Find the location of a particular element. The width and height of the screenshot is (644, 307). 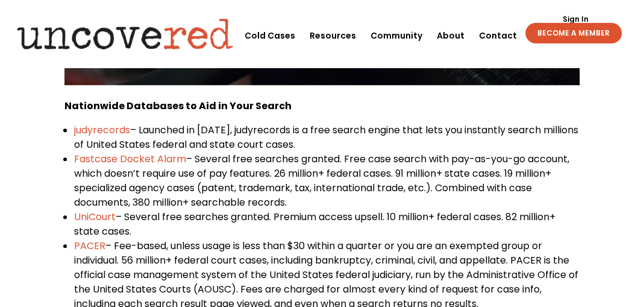

b: Nationwide Databases to Aid in Your Search is located at coordinates (178, 105).